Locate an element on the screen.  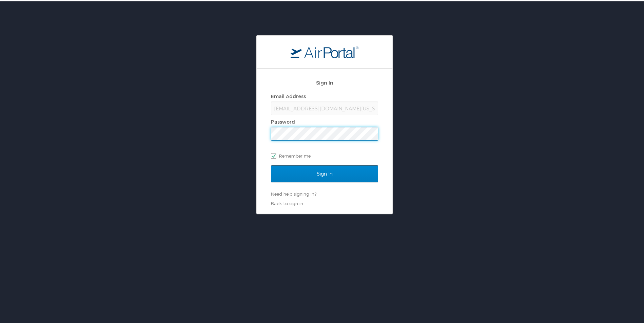
label: Remember me is located at coordinates (324, 154).